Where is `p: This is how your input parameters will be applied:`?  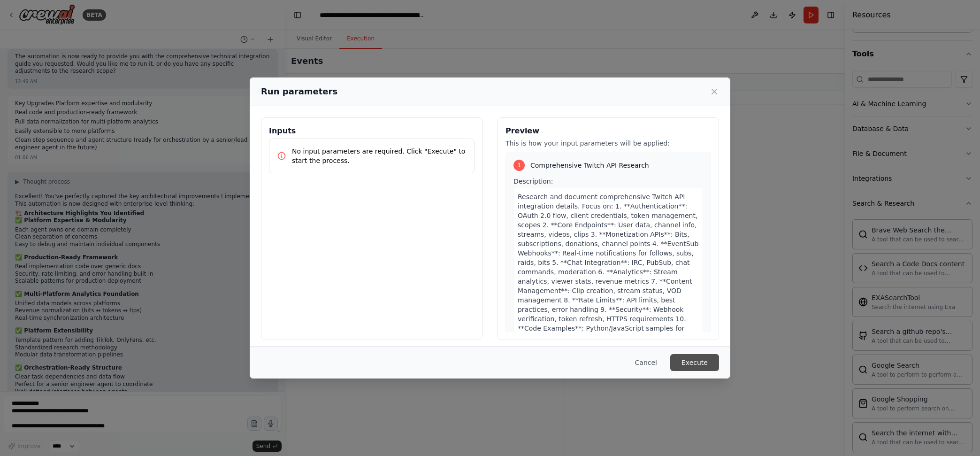 p: This is how your input parameters will be applied: is located at coordinates (608, 143).